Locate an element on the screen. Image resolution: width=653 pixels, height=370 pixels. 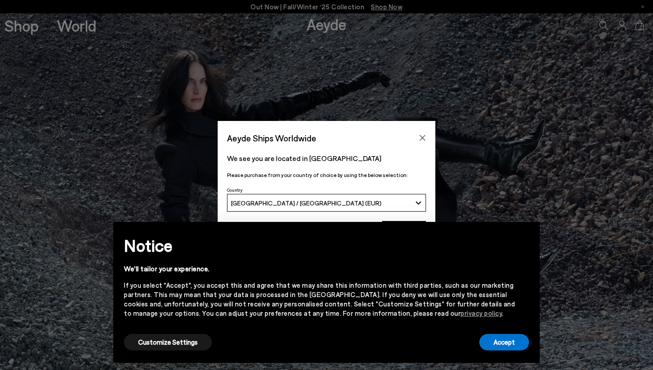
button: Close this notice is located at coordinates (525, 235).